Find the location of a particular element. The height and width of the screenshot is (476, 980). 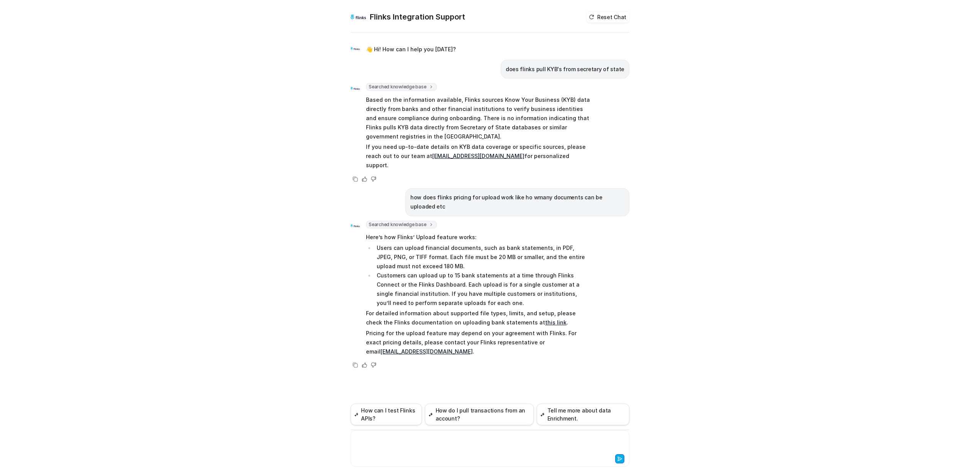

li: Users can upload financial documents, such as bank statements, in PDF, JPEG, PNG, or TIFF format.... is located at coordinates (482, 257).